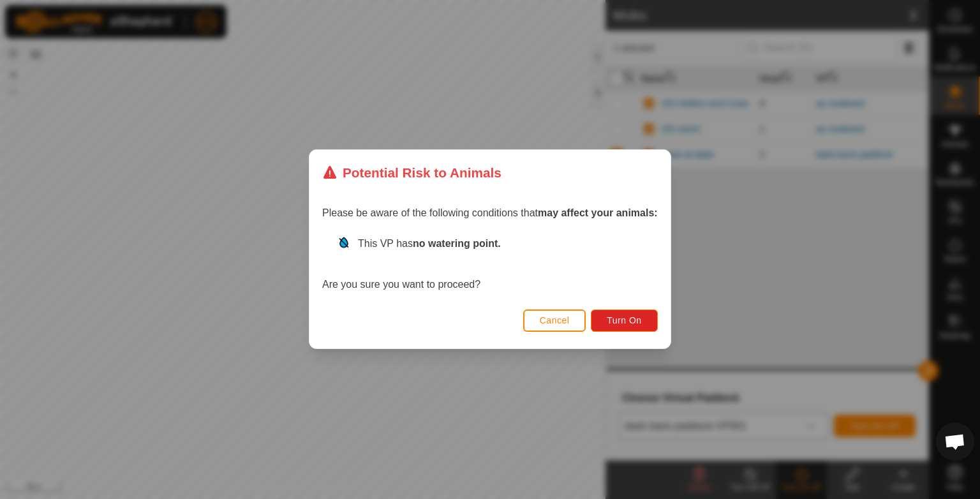  Describe the element at coordinates (598, 213) in the screenshot. I see `strong: may affect your animals:` at that location.